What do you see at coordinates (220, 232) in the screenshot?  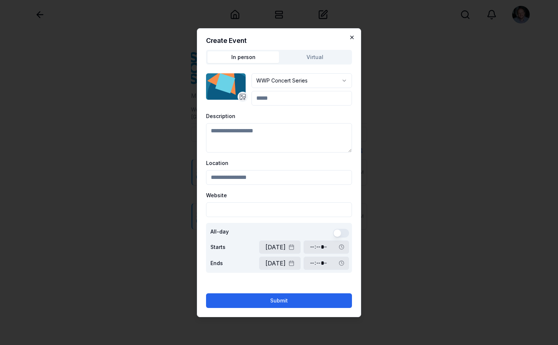 I see `label: All-day` at bounding box center [220, 232].